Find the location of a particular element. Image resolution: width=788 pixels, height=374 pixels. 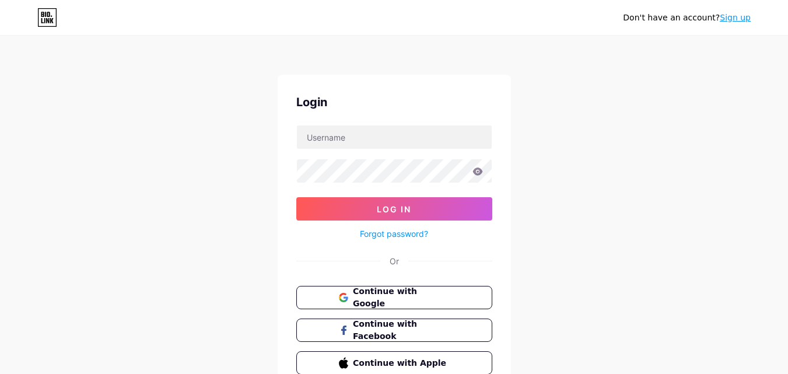

div: Login is located at coordinates (394, 102).